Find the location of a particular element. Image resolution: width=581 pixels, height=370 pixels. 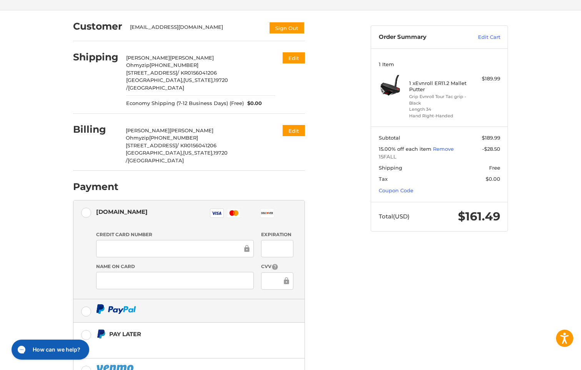

h2: Shipping is located at coordinates (96, 57).